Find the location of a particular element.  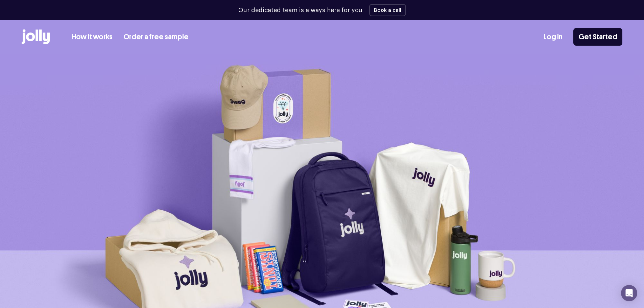

div: Open Intercom Messenger is located at coordinates (629, 293).